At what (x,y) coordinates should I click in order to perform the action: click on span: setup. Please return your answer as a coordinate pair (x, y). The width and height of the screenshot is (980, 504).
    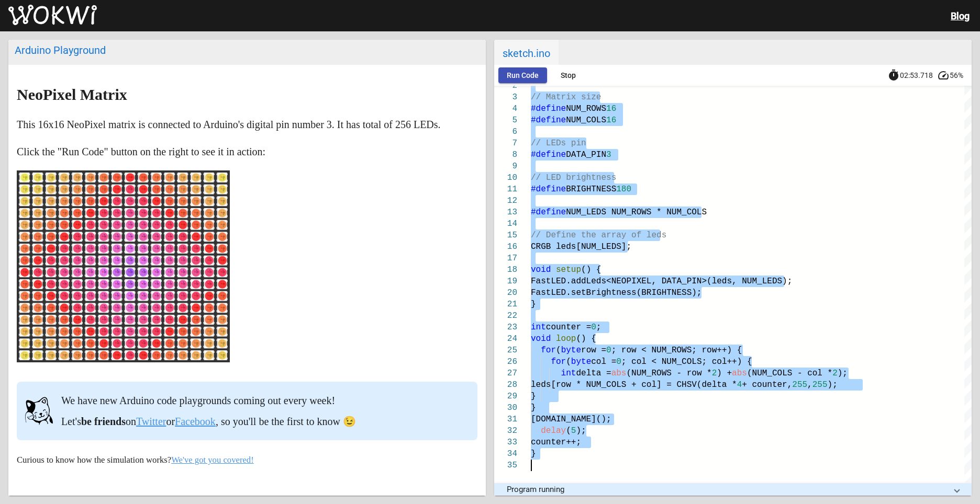
    Looking at the image, I should click on (569, 270).